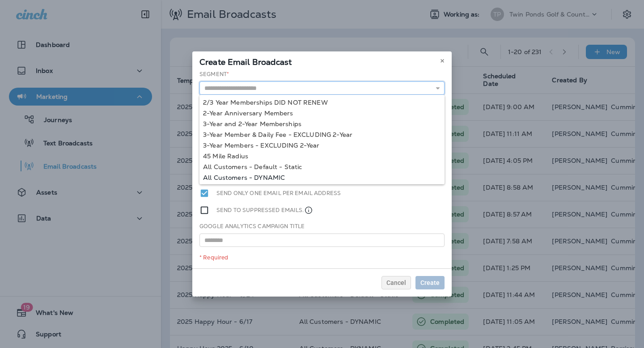 The width and height of the screenshot is (644, 348). Describe the element at coordinates (397, 283) in the screenshot. I see `button: Cancel` at that location.